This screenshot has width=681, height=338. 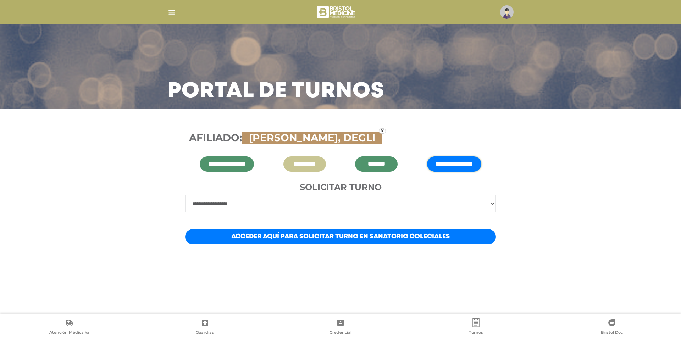 What do you see at coordinates (507, 12) in the screenshot?
I see `img: profile-placeholder.svg` at bounding box center [507, 12].